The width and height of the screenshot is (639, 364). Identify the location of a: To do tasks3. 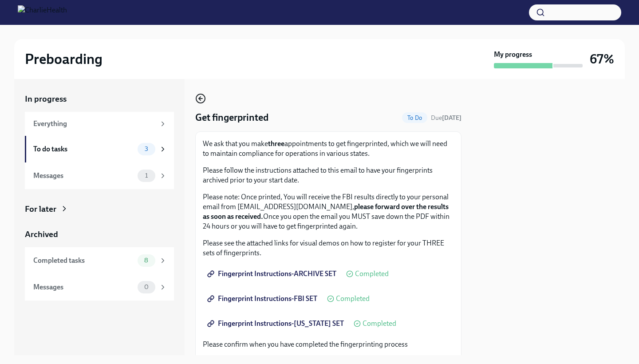
(100, 149).